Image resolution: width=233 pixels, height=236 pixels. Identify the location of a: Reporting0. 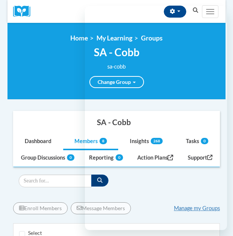
(106, 158).